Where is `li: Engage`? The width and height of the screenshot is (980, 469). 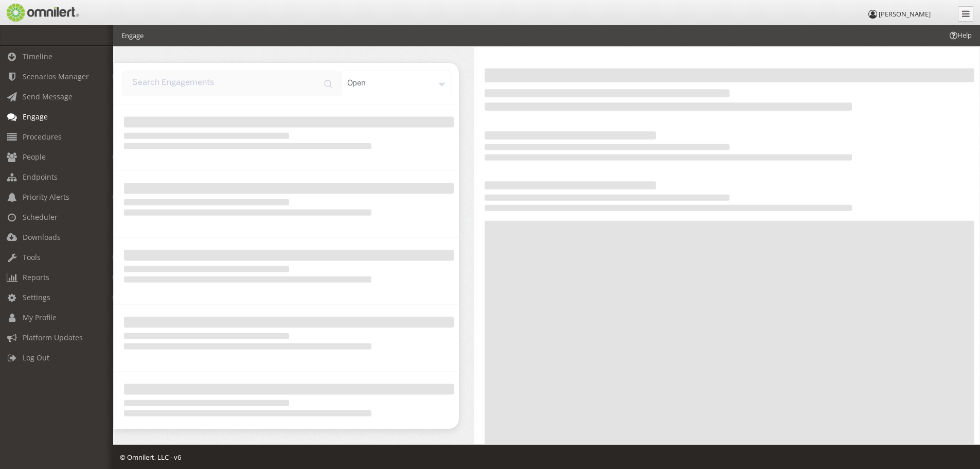 li: Engage is located at coordinates (132, 35).